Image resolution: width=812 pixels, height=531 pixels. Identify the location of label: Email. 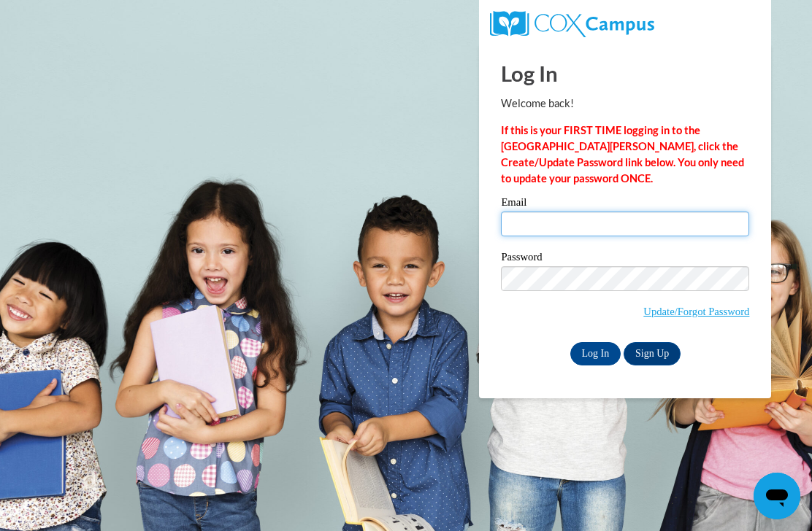
(625, 204).